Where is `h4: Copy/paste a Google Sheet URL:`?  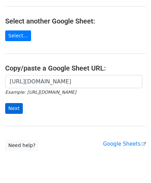 h4: Copy/paste a Google Sheet URL: is located at coordinates (75, 68).